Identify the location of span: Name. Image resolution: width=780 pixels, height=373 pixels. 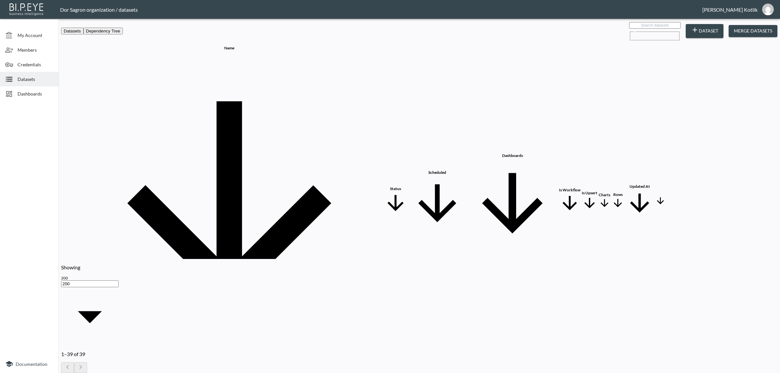
(229, 201).